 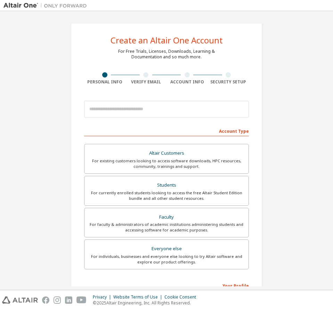 I want to click on div: Verify Email, so click(x=146, y=82).